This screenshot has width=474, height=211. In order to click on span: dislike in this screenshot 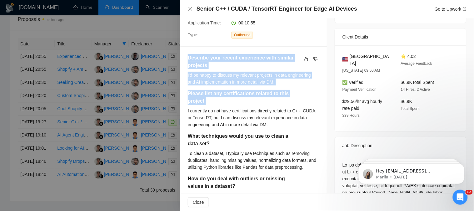, I will do `click(316, 59)`.